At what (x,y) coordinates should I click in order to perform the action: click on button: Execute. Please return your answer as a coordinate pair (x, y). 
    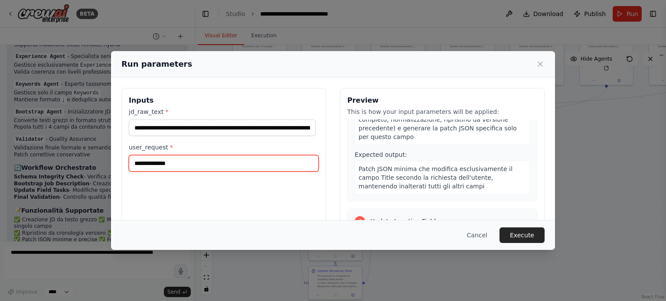
    Looking at the image, I should click on (522, 236).